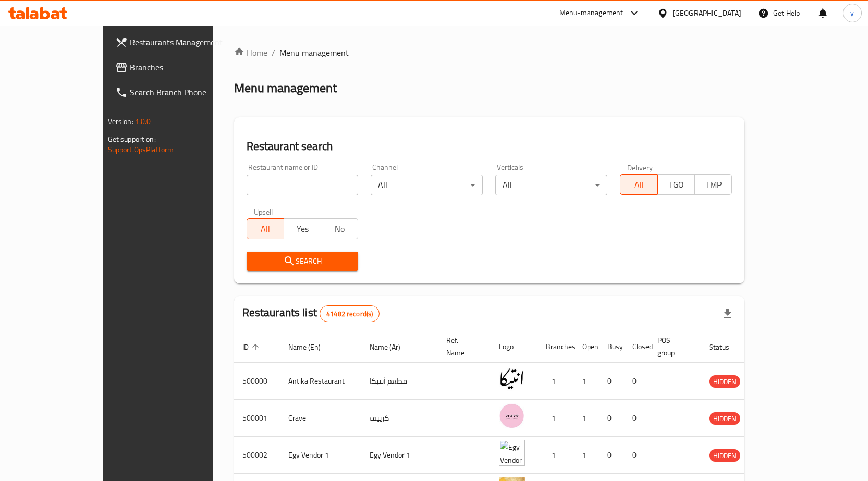  I want to click on span: Search, so click(302, 261).